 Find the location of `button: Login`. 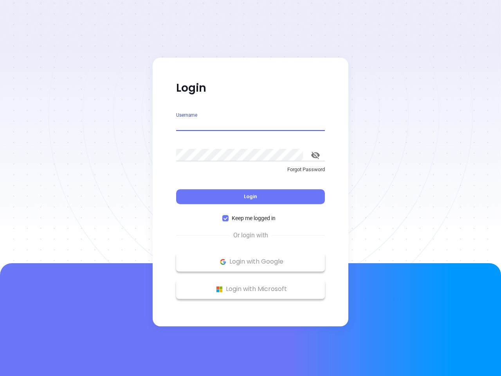

button: Login is located at coordinates (251, 197).